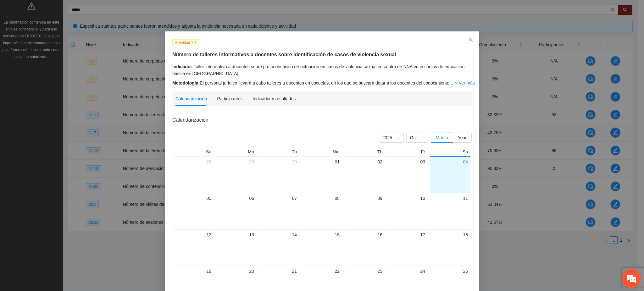 Image resolution: width=644 pixels, height=291 pixels. Describe the element at coordinates (186, 43) in the screenshot. I see `span: Actividad 1.7` at that location.